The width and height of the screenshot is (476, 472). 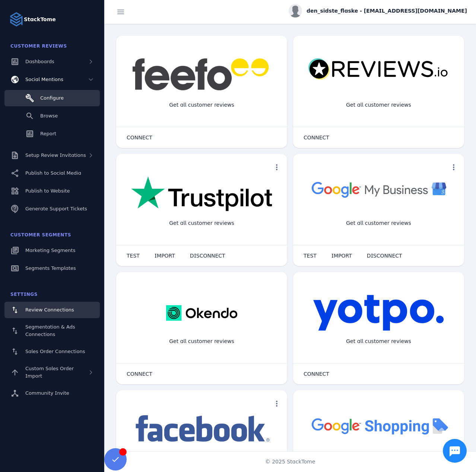 What do you see at coordinates (52, 352) in the screenshot?
I see `a: Sales Order Connections` at bounding box center [52, 352].